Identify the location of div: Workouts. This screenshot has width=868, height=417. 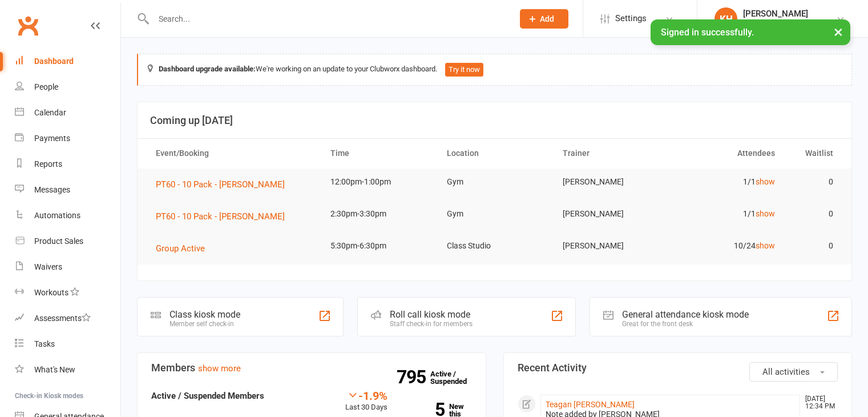
(51, 293).